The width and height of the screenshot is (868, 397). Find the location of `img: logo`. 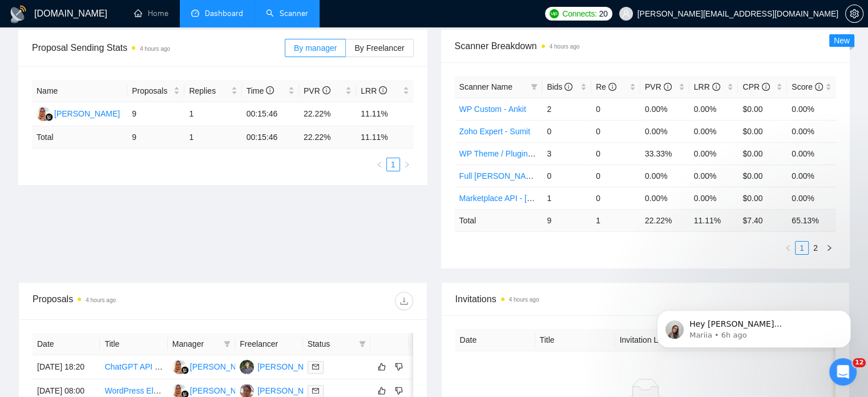

img: logo is located at coordinates (18, 14).